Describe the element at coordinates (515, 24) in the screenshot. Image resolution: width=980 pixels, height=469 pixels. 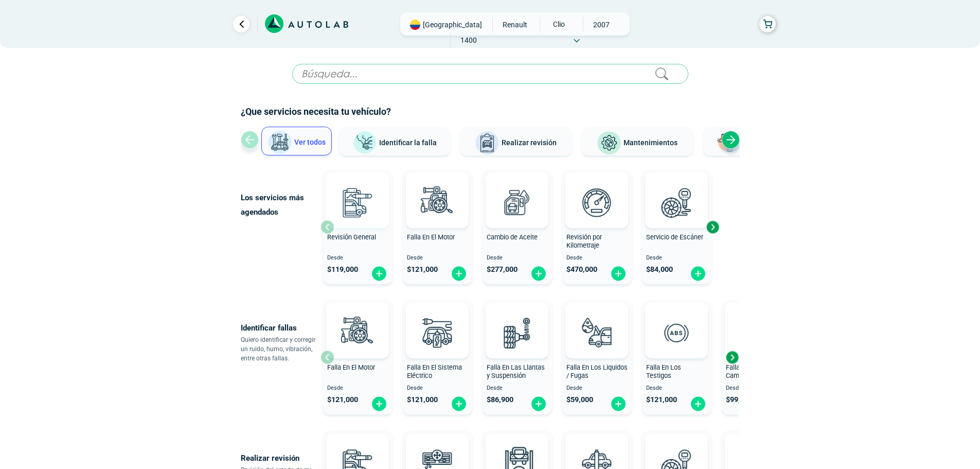
I see `span: RENAULT` at that location.